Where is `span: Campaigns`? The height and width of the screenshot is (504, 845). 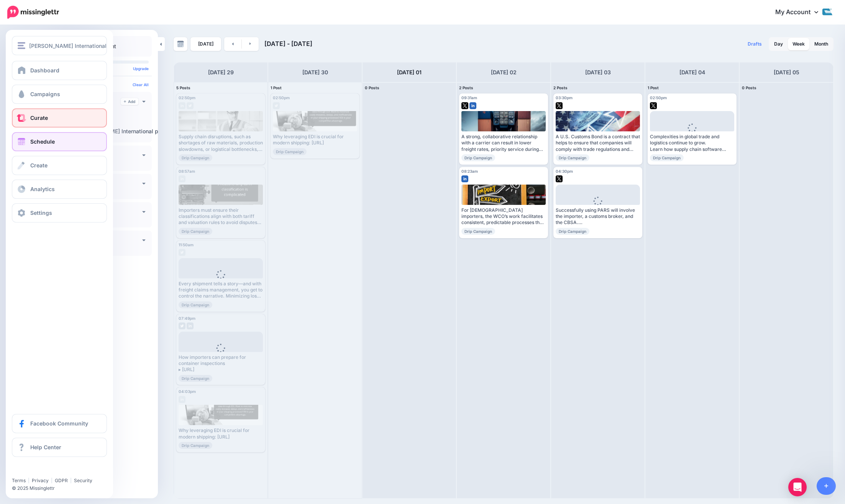
span: Campaigns is located at coordinates (45, 94).